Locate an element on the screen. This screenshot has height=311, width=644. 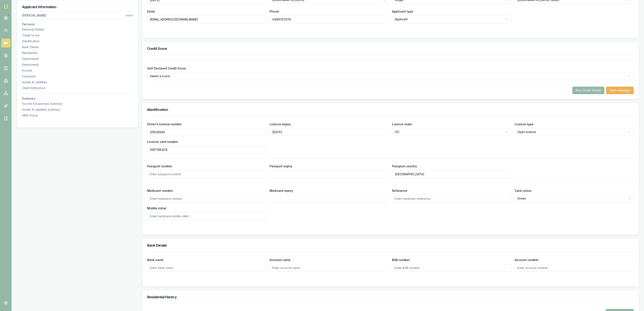
label: Account number is located at coordinates (527, 260).